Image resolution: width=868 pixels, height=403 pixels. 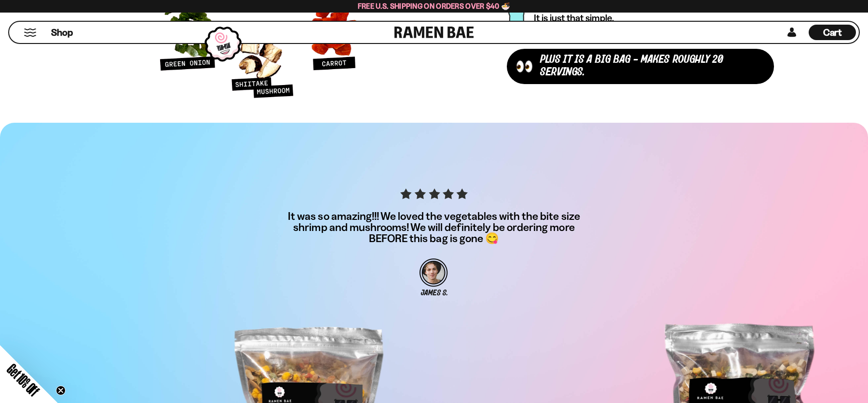 What do you see at coordinates (434, 6) in the screenshot?
I see `span: Free U.S. Shipping on Orders over $40 🍜` at bounding box center [434, 6].